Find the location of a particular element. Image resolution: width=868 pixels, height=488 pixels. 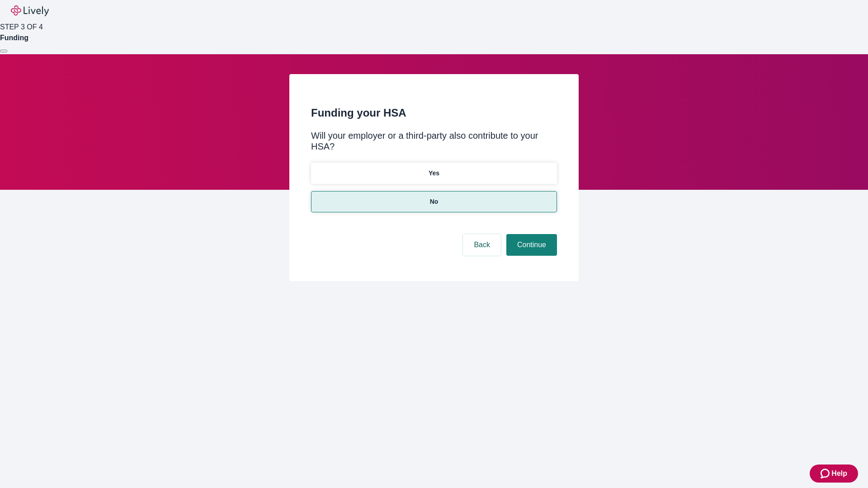

p: No is located at coordinates (434, 201).